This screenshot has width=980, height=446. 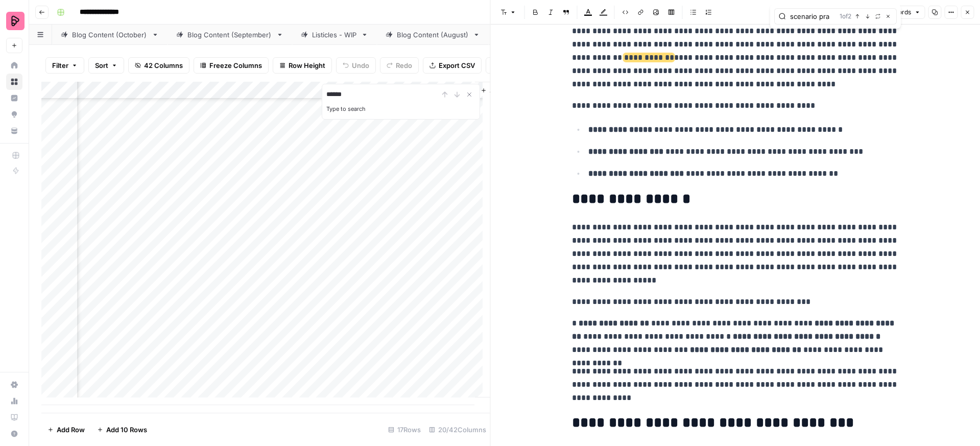 What do you see at coordinates (14, 81) in the screenshot?
I see `a: Browse` at bounding box center [14, 81].